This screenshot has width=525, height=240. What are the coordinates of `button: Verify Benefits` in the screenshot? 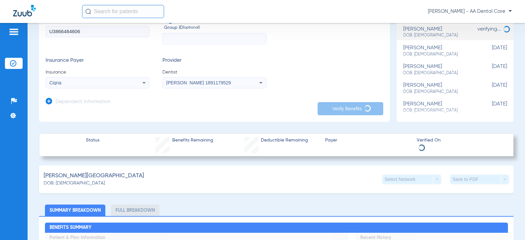 It's located at (350, 109).